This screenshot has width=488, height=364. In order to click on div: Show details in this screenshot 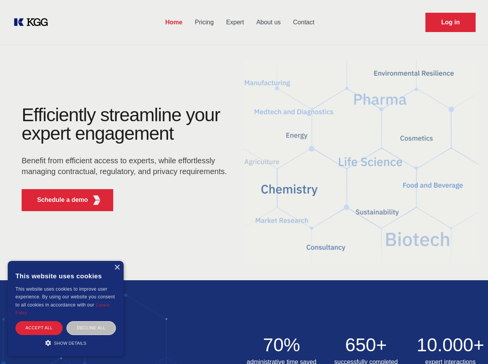, I will do `click(66, 343)`.